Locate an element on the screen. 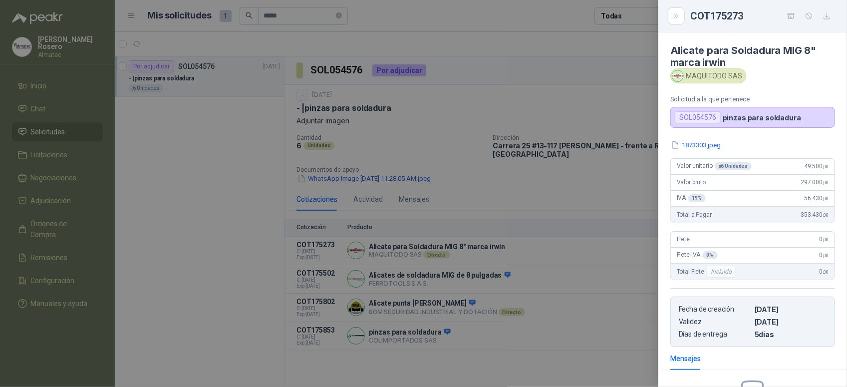 The image size is (847, 387). div: x 6 Unidades is located at coordinates (733, 166).